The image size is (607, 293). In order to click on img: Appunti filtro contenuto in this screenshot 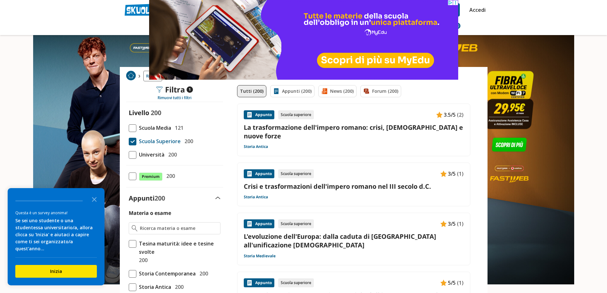, I will do `click(276, 91)`.